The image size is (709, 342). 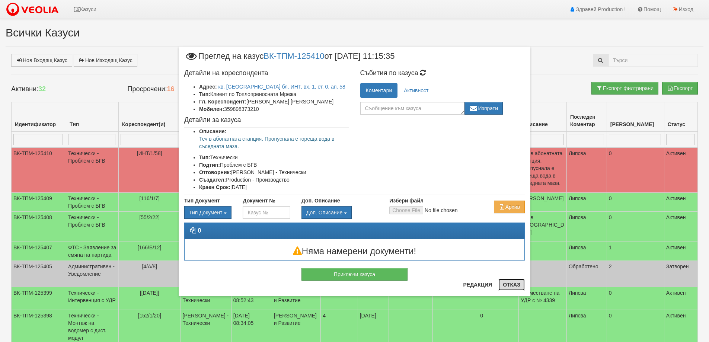 What do you see at coordinates (274, 94) in the screenshot?
I see `li: Клиент по Топлопреносната Мрежа` at bounding box center [274, 94].